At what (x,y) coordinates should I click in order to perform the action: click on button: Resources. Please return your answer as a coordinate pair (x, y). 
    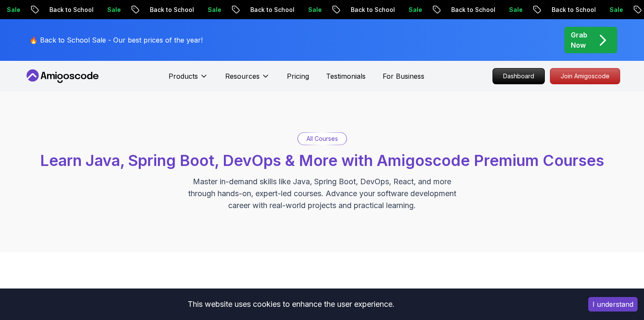
    Looking at the image, I should click on (248, 80).